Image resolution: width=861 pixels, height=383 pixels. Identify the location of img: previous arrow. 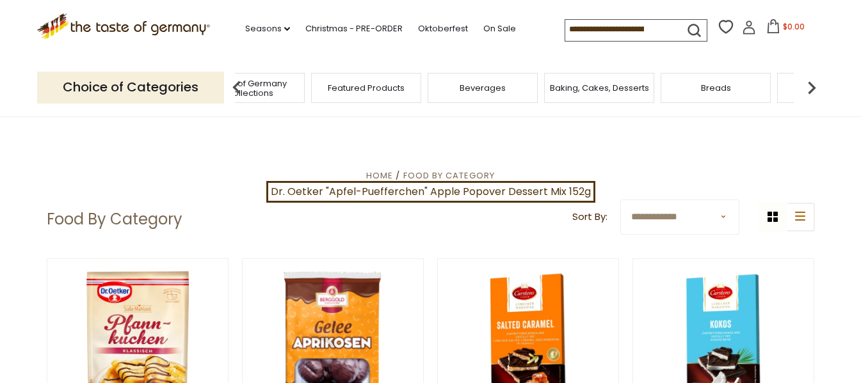
(237, 88).